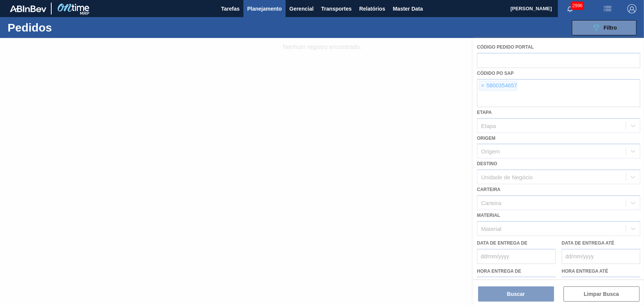 The width and height of the screenshot is (644, 305). Describe the element at coordinates (265, 8) in the screenshot. I see `span: Planejamento` at that location.